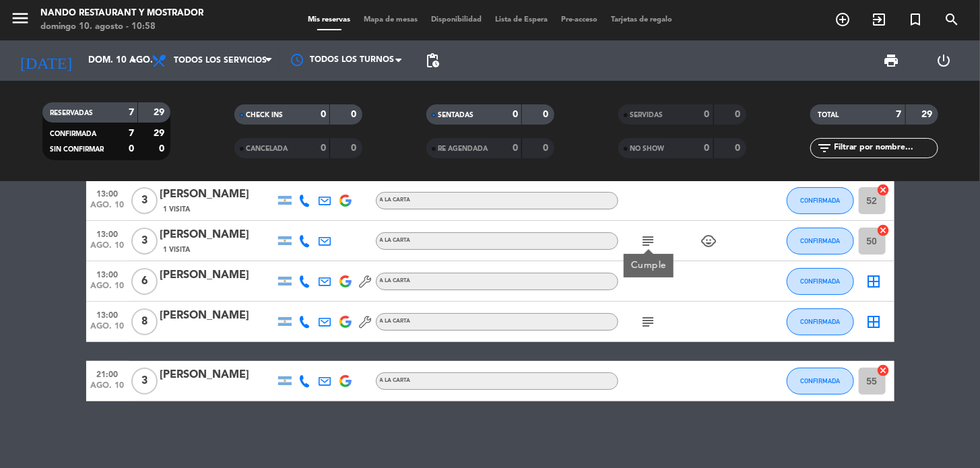  What do you see at coordinates (710, 241) in the screenshot?
I see `i: child_care` at bounding box center [710, 241].